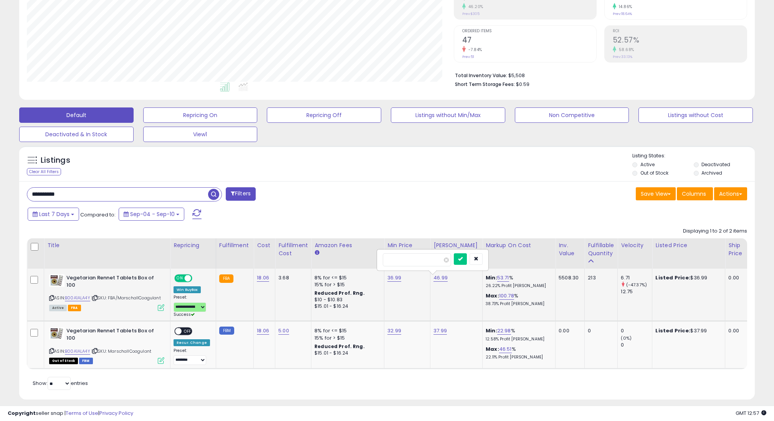  I want to click on span: | SKU: MarschallCoagulant, so click(121, 351).